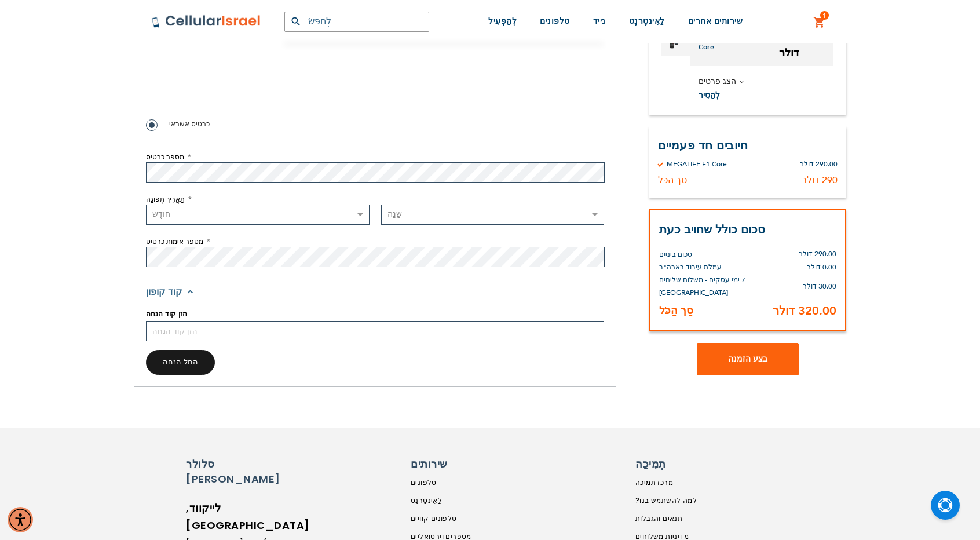  Describe the element at coordinates (165, 199) in the screenshot. I see `font: תַאֲרִיך תְפוּגָה` at that location.